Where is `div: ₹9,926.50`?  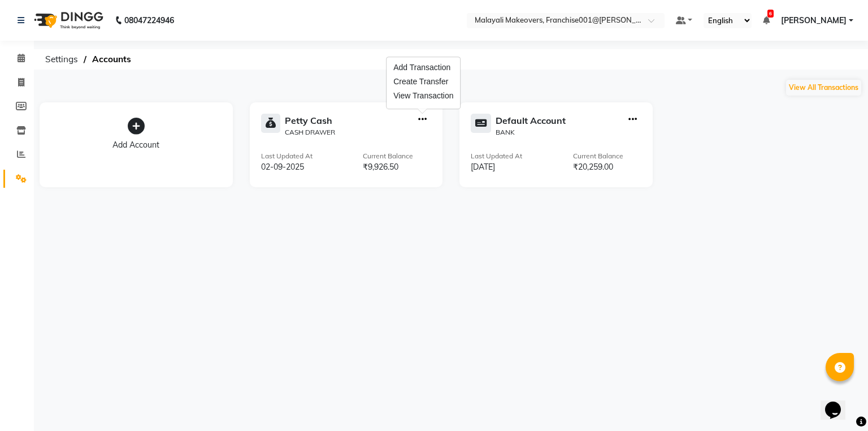 div: ₹9,926.50 is located at coordinates (396, 167).